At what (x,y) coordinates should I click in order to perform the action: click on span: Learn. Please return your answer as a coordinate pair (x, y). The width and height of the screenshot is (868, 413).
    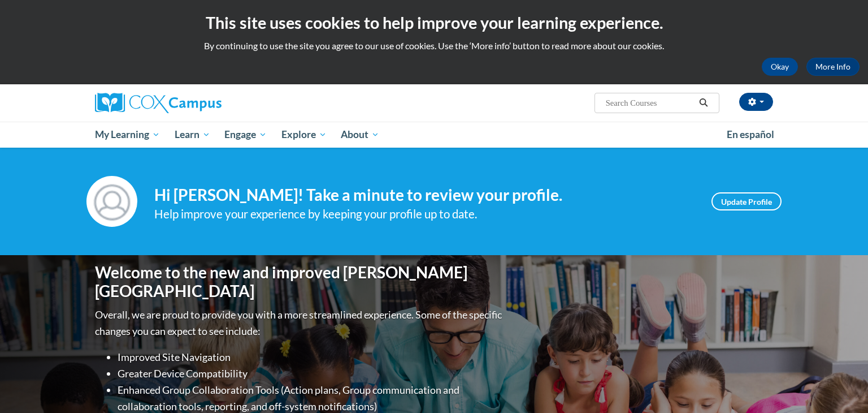
    Looking at the image, I should click on (192, 135).